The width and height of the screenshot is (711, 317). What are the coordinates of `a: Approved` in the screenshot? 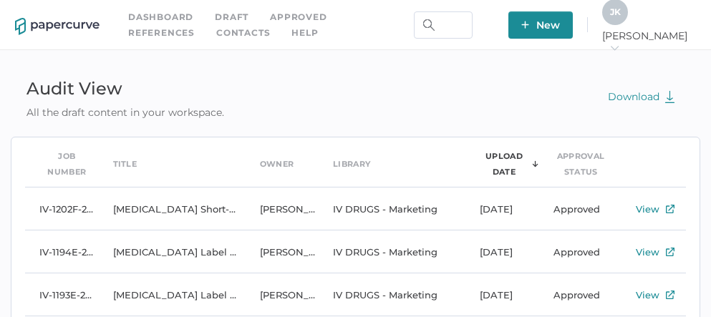 It's located at (298, 17).